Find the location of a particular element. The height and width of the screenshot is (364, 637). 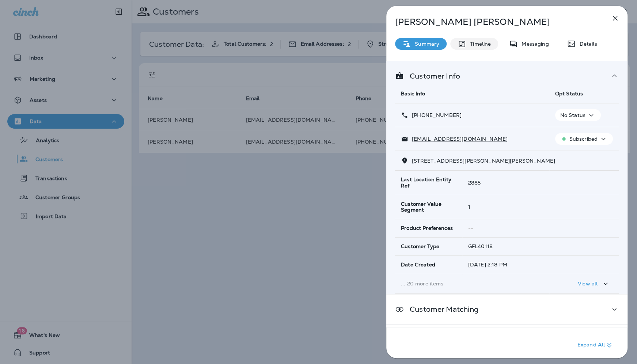

p: Subscribed is located at coordinates (584, 139).